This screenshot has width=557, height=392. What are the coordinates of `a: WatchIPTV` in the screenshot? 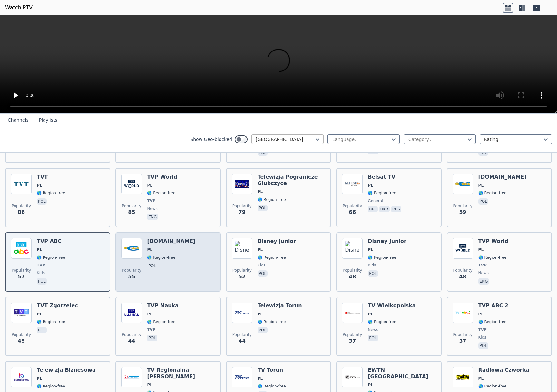 It's located at (19, 8).